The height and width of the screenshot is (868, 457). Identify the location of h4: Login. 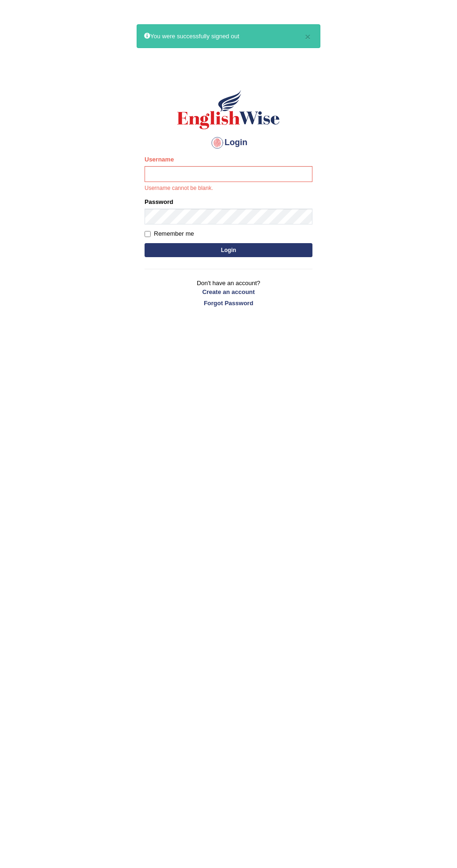
(229, 143).